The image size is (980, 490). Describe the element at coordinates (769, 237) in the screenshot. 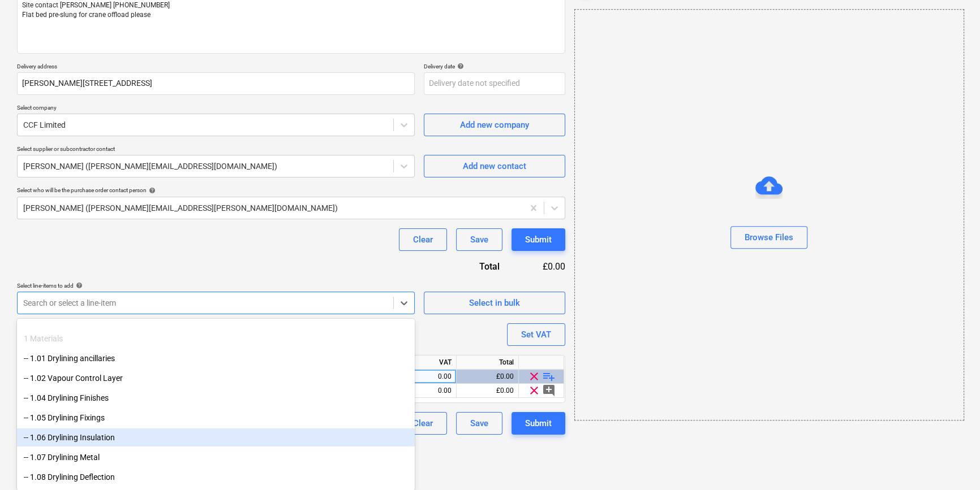

I see `button: Browse Files` at that location.